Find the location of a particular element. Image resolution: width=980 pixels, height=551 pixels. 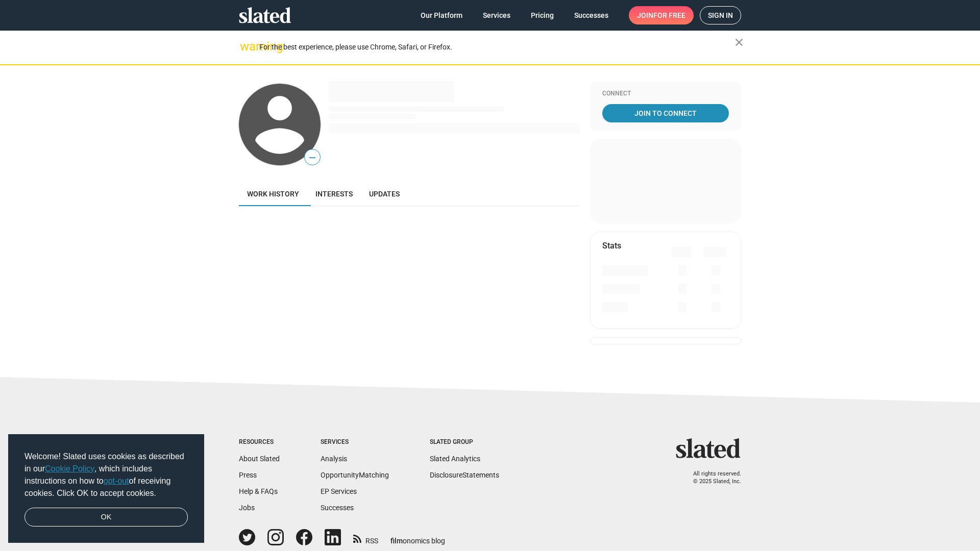

a: opt-out is located at coordinates (117, 481).